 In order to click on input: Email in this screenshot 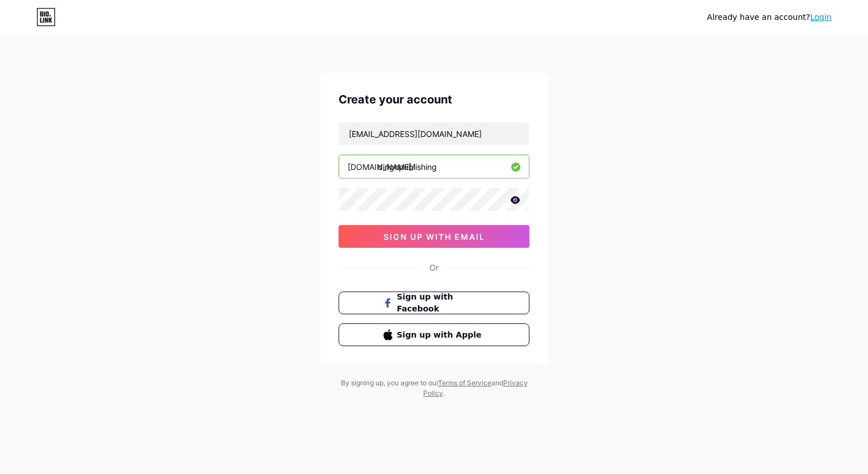, I will do `click(434, 133)`.